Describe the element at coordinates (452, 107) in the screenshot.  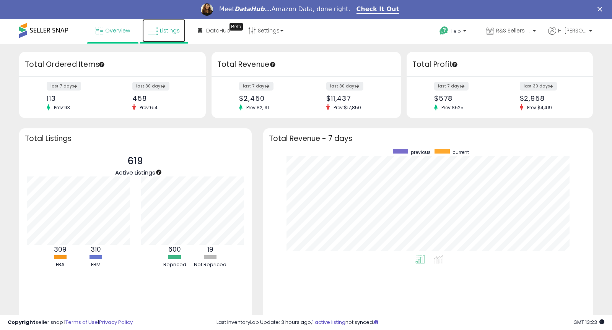
I see `span: Prev: $525` at that location.